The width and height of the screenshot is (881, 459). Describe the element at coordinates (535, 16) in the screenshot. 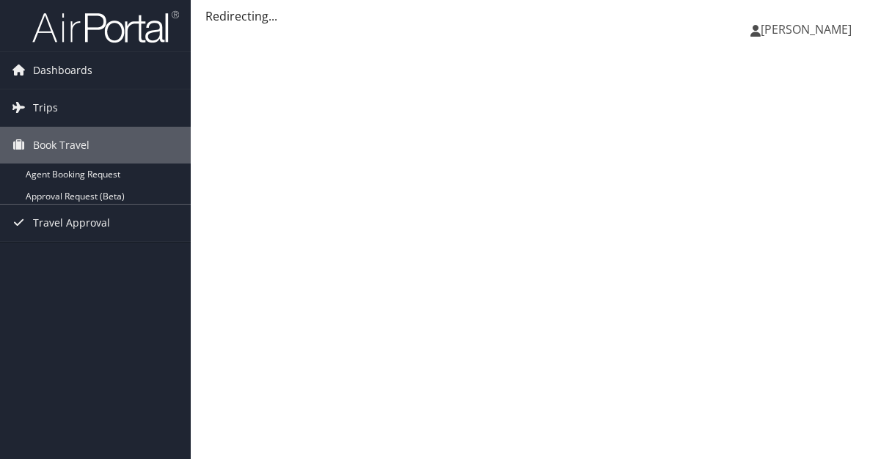

I see `div: Redirecting...` at that location.